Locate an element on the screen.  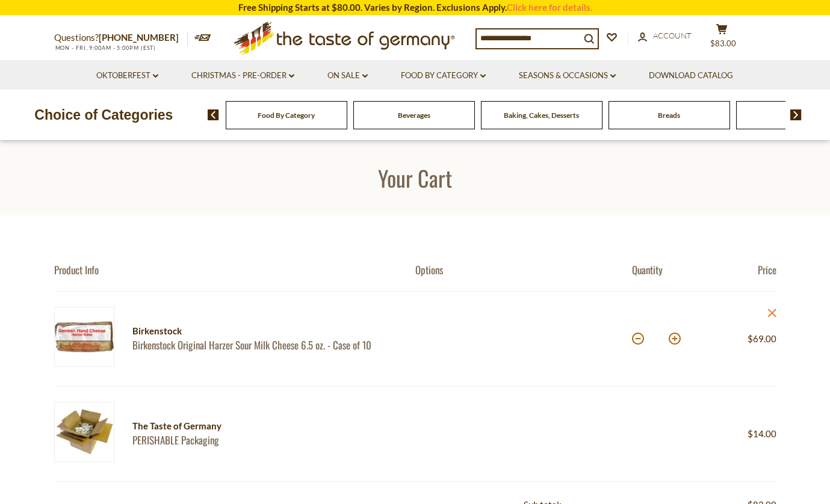
span: MON - FRI, 9:00AM - 5:00PM (EST) is located at coordinates (105, 48).